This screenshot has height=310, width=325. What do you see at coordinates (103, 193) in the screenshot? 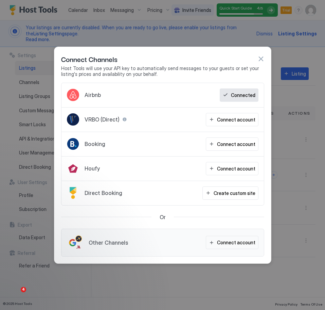
I see `span: Direct Booking` at bounding box center [103, 193].